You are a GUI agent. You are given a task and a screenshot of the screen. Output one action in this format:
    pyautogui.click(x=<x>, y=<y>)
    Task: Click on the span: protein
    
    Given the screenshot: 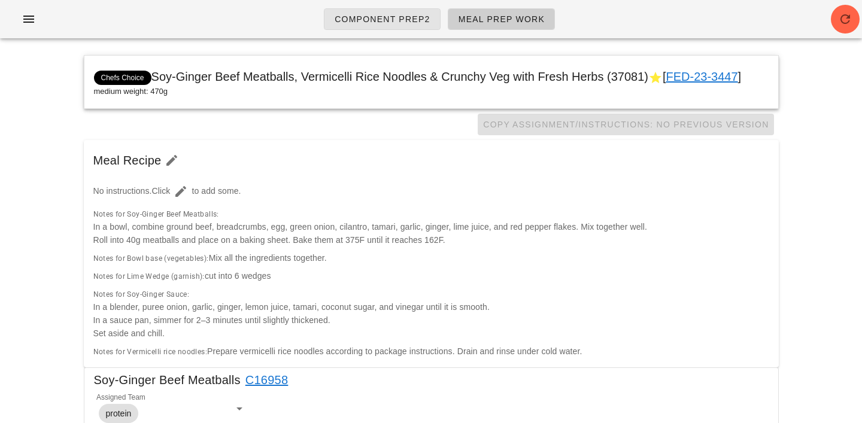 What is the action you would take?
    pyautogui.click(x=119, y=414)
    